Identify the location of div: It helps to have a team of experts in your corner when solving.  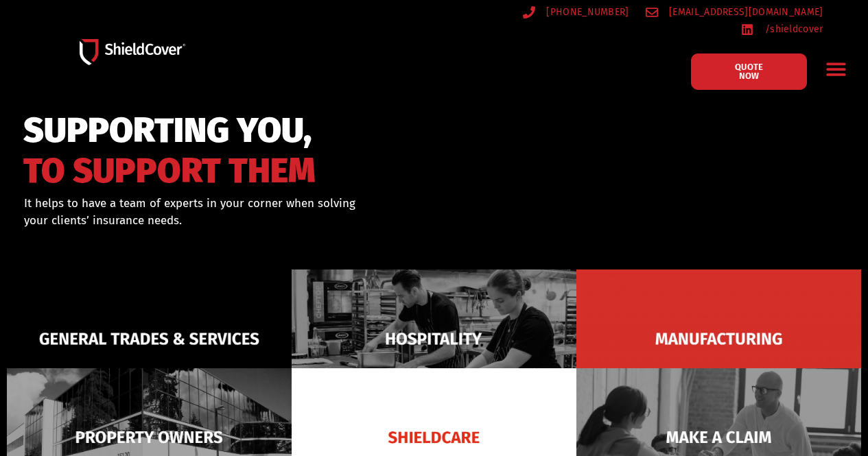
(256, 212).